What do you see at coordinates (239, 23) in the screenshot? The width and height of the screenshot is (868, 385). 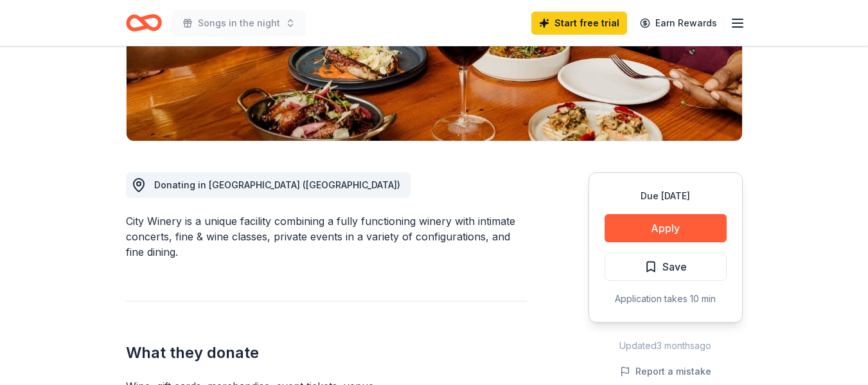 I see `span: Songs in the night` at bounding box center [239, 23].